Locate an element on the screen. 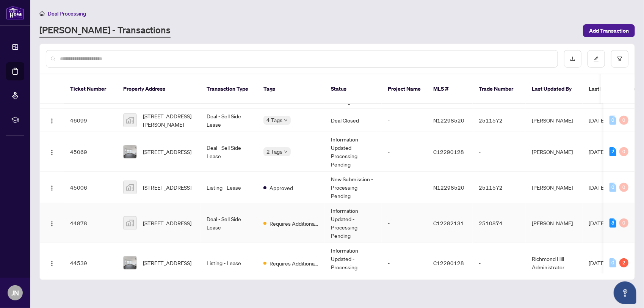 This screenshot has height=308, width=644. th: Trade Number is located at coordinates (499, 89).